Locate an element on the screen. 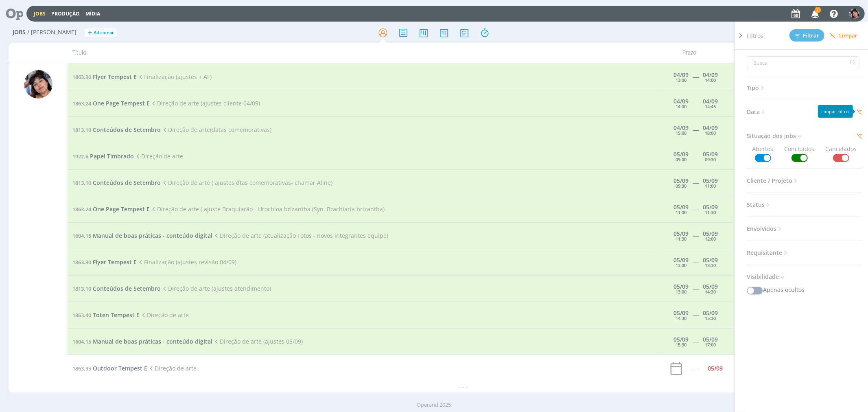  button: E is located at coordinates (854, 13).